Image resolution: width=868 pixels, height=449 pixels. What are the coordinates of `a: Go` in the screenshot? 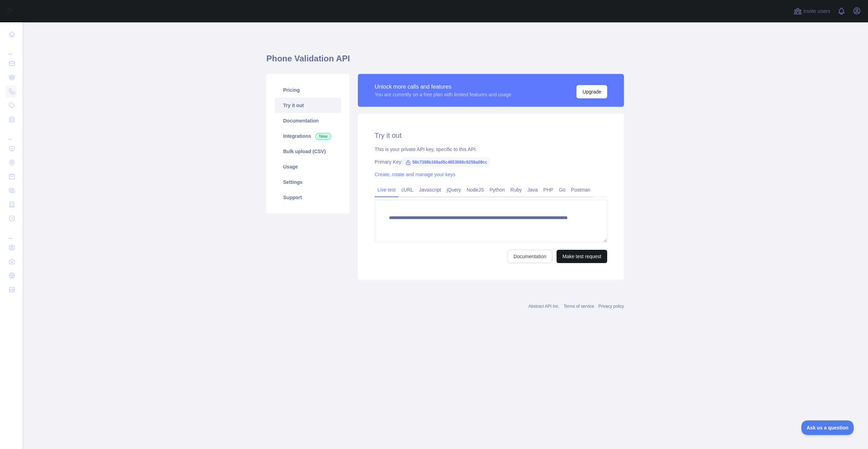 It's located at (562, 190).